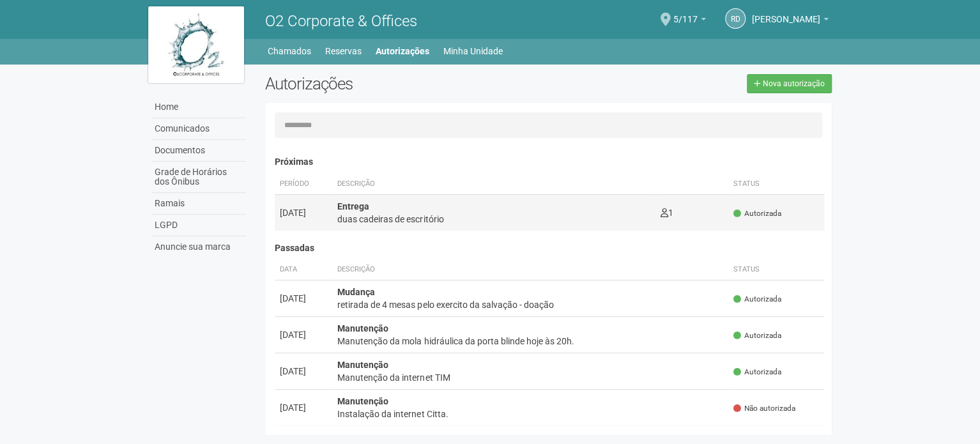  I want to click on img: logo.jpg, so click(196, 45).